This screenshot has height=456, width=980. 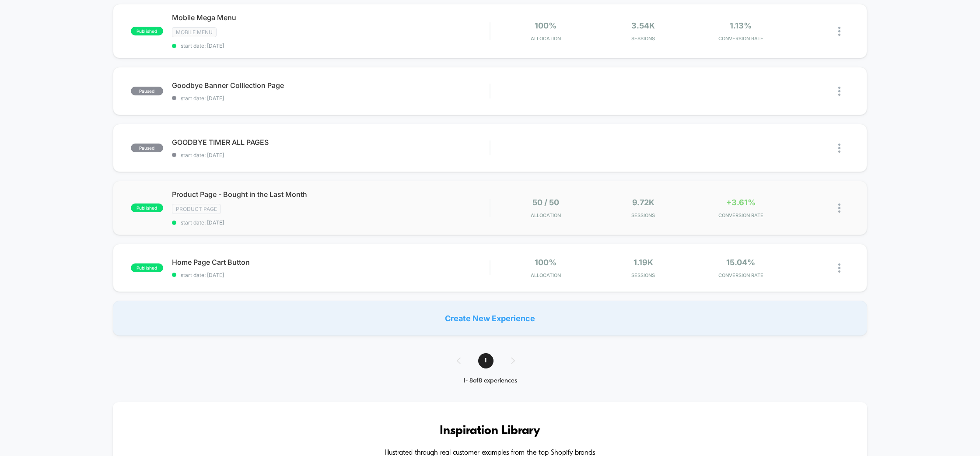 What do you see at coordinates (545, 203) in the screenshot?
I see `span: 50 / 50` at bounding box center [545, 203].